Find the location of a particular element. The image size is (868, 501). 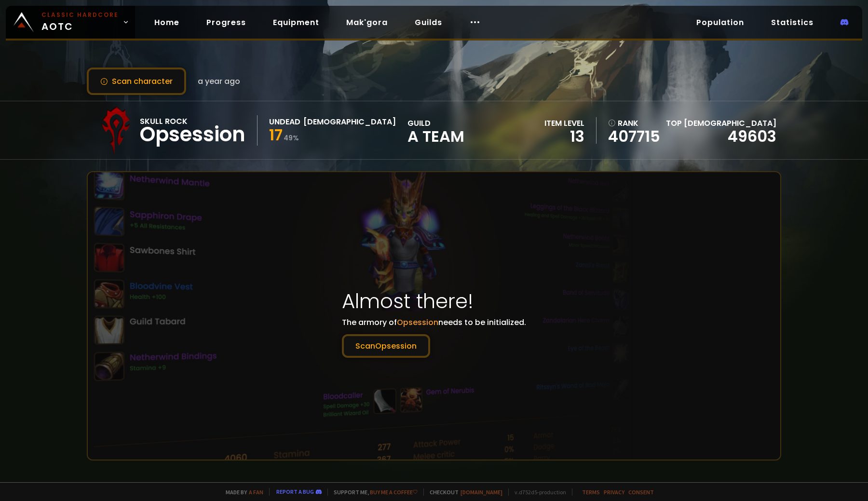

a: Report a bug is located at coordinates (295, 492).